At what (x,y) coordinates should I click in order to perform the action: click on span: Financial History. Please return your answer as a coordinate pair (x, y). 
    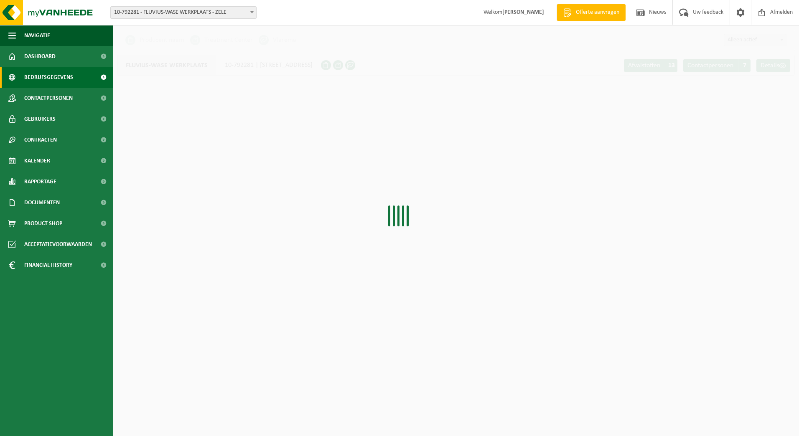
    Looking at the image, I should click on (48, 265).